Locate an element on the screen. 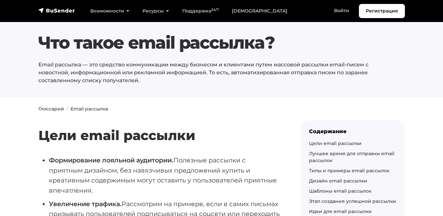  a: Лучшее время для отправки email рассылок is located at coordinates (352, 157).